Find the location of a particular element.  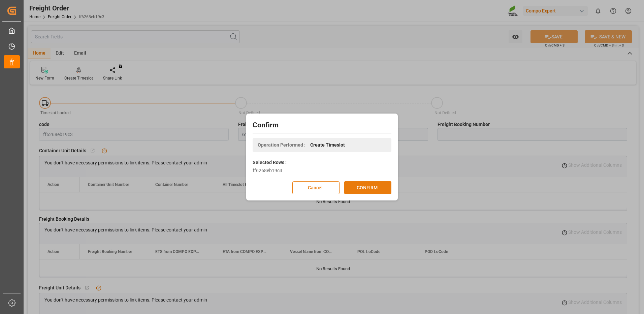

div: ff6268eb19c3 is located at coordinates (322, 171).